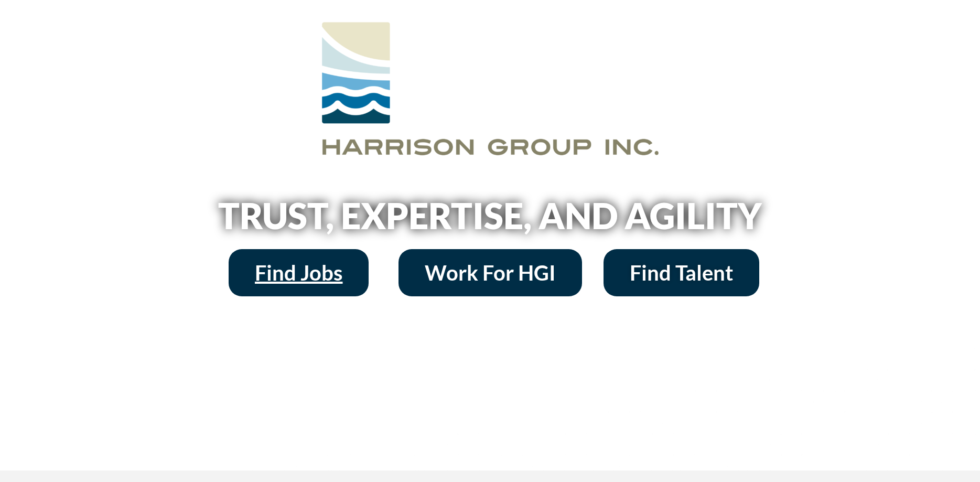 Image resolution: width=980 pixels, height=482 pixels. Describe the element at coordinates (490, 273) in the screenshot. I see `a: Work For HGI` at that location.